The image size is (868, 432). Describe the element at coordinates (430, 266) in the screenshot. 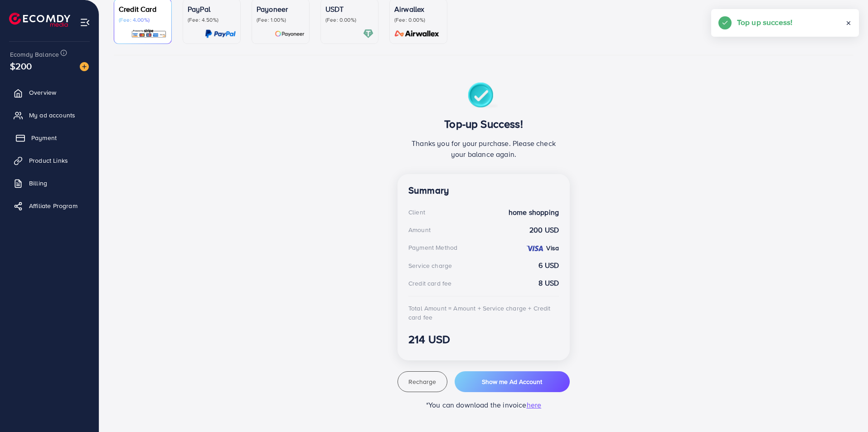

I see `div: Service charge` at that location.